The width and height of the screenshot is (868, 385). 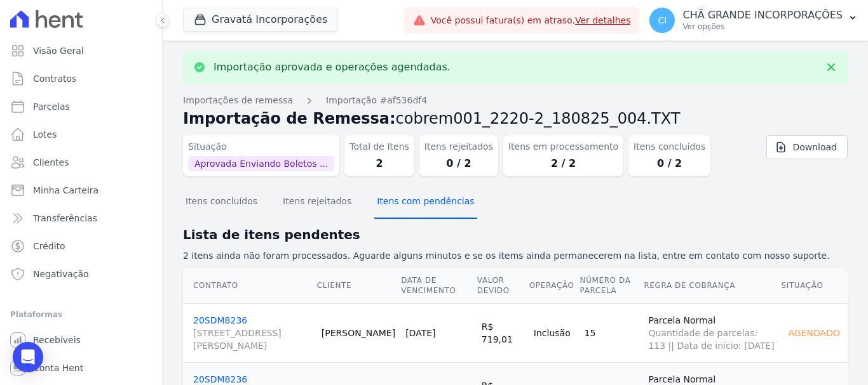 What do you see at coordinates (762, 15) in the screenshot?
I see `p: CHÃ GRANDE INCORPORAÇÕES` at bounding box center [762, 15].